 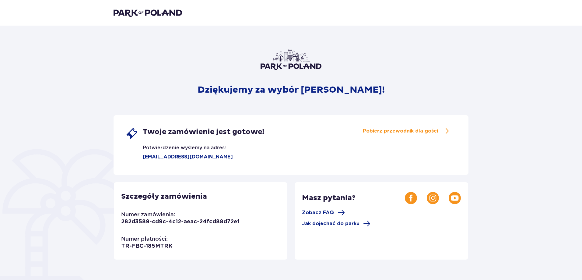 What do you see at coordinates (203, 132) in the screenshot?
I see `span: Twoje zamówienie jest gotowe!` at bounding box center [203, 132].